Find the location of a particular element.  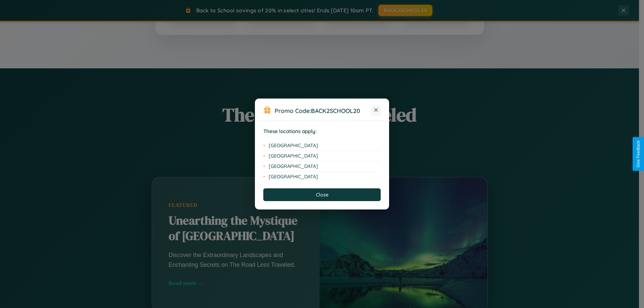

strong: These locations apply: is located at coordinates (290, 132).